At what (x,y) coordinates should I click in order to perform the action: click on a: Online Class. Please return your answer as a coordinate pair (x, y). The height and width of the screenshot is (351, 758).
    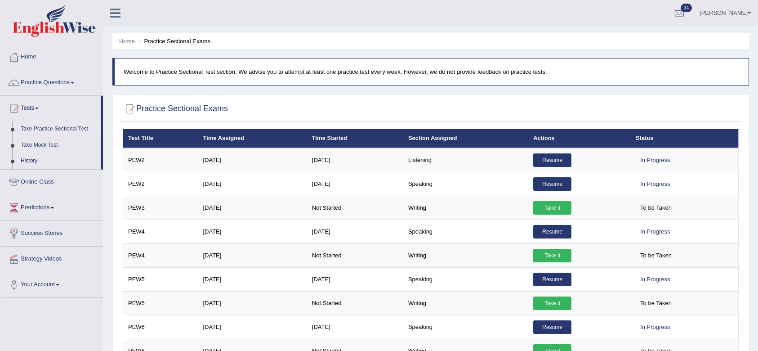
    Looking at the image, I should click on (52, 181).